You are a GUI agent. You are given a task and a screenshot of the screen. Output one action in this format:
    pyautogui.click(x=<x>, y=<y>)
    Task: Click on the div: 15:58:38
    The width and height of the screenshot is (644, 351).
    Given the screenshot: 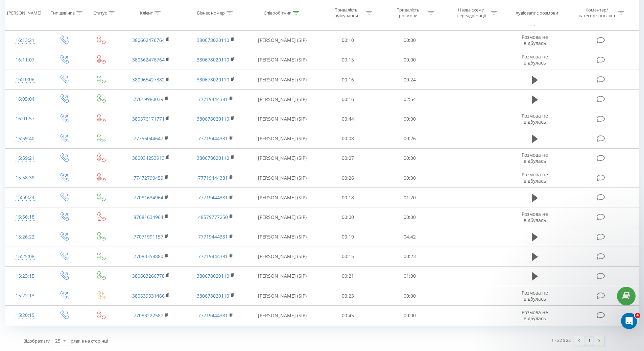 What is the action you would take?
    pyautogui.click(x=25, y=178)
    